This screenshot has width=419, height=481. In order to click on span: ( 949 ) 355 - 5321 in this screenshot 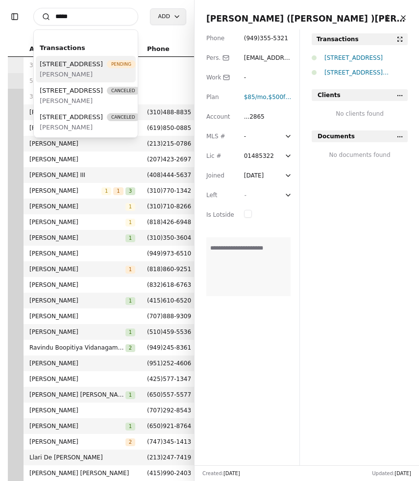, I will do `click(266, 38)`.